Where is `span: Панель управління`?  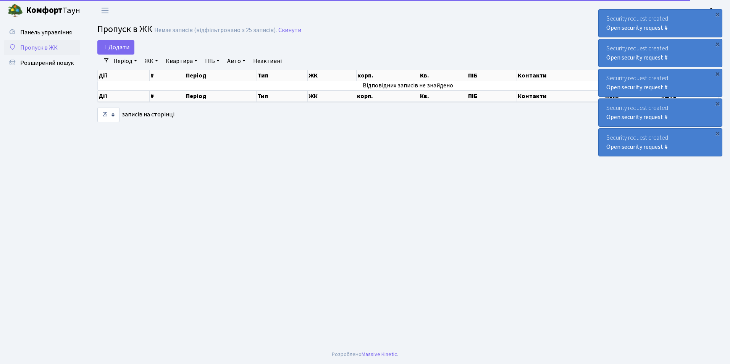 span: Панель управління is located at coordinates (46, 32).